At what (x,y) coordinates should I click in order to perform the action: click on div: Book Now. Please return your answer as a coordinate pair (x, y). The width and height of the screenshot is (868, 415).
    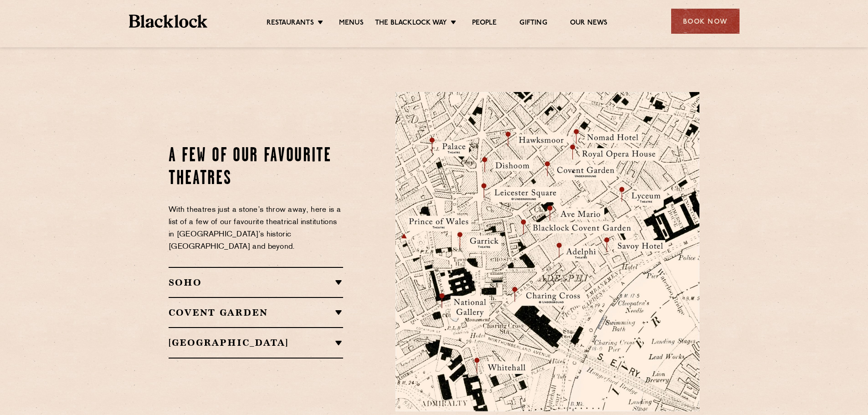
    Looking at the image, I should click on (705, 21).